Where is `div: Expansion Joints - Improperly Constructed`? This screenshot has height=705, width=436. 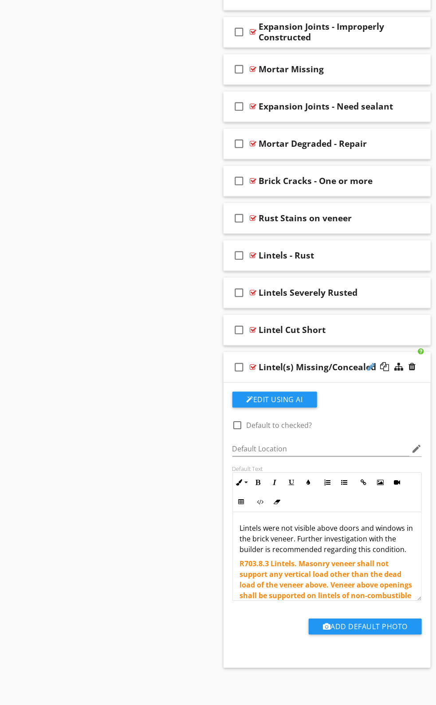
div: Expansion Joints - Improperly Constructed is located at coordinates (330, 32).